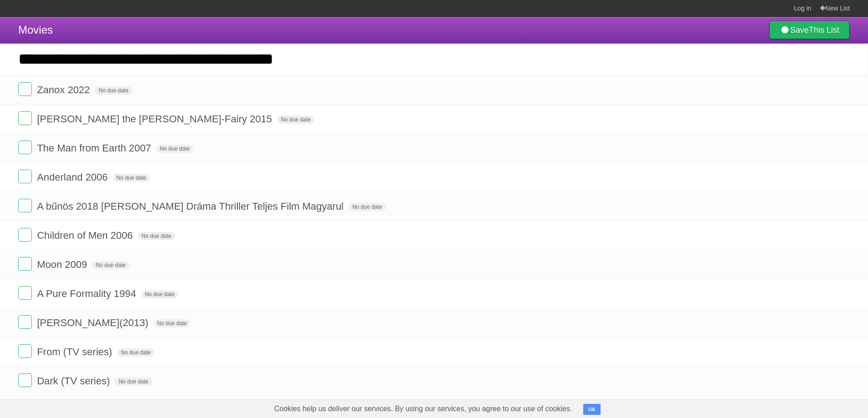 The image size is (868, 418). Describe the element at coordinates (74, 177) in the screenshot. I see `span: Anderland 2006` at that location.